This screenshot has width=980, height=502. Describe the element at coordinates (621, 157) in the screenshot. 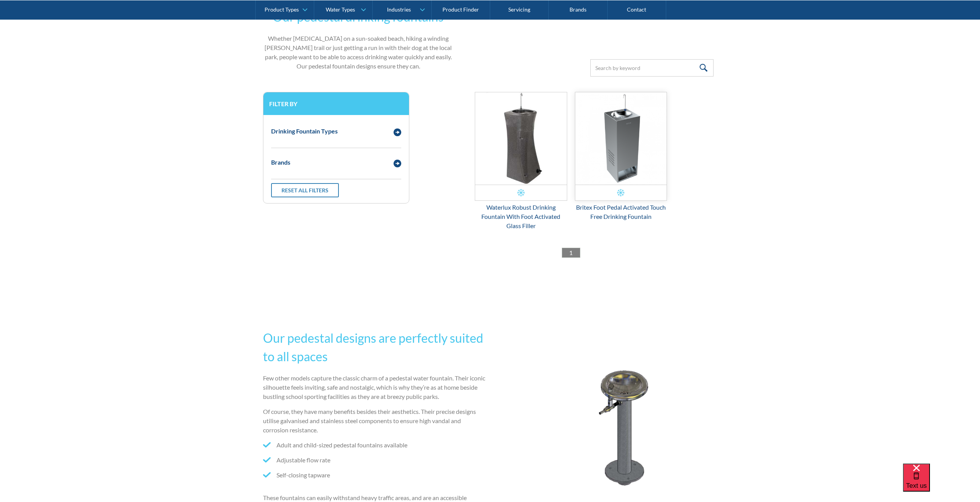

I see `a: Britex Foot Pedal Activated Touch Free Drinking FountainBritex Foot Pedal Activated Touch Free Dr...` at that location.